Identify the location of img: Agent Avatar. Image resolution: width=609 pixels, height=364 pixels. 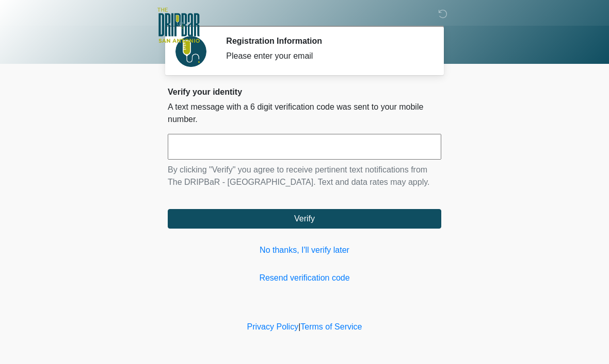
(191, 52).